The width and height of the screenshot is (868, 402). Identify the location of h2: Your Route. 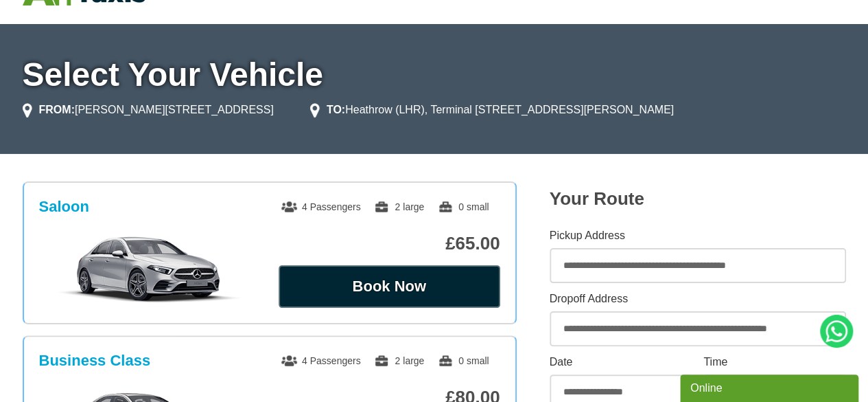
(698, 199).